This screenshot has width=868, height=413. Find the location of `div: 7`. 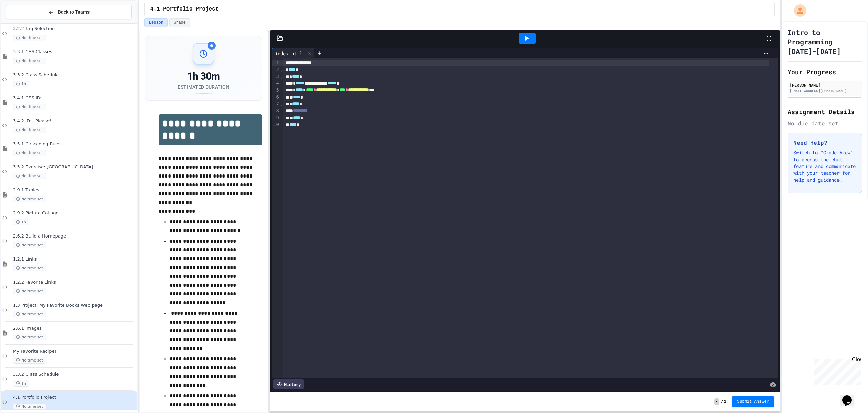

div: 7 is located at coordinates (276, 104).